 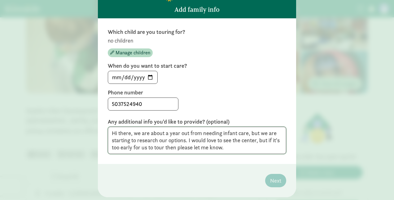 What do you see at coordinates (276, 180) in the screenshot?
I see `button: Next` at bounding box center [276, 180].